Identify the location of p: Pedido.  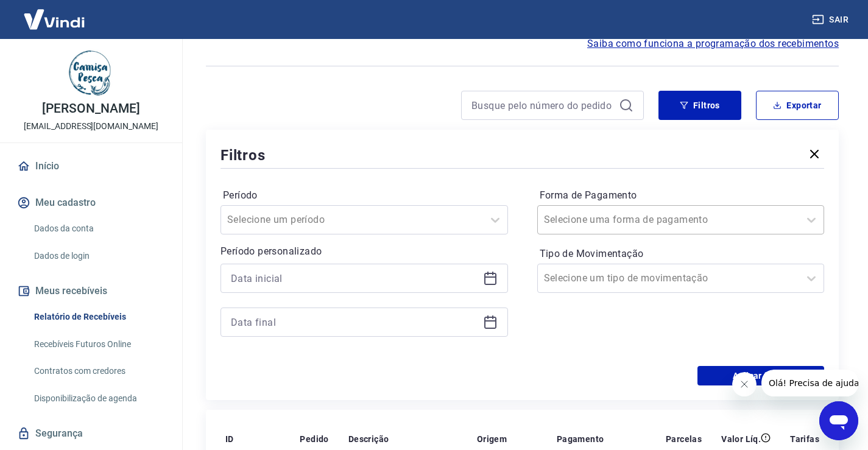
(314, 439).